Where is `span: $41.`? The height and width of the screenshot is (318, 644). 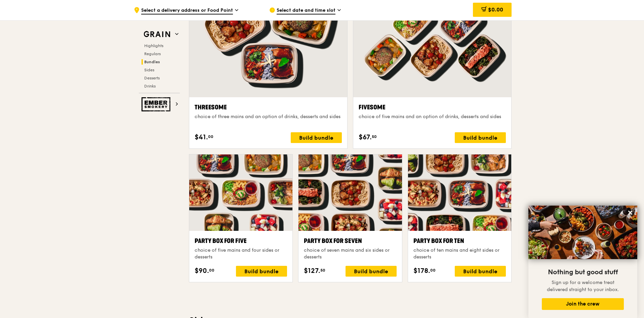 span: $41. is located at coordinates (201, 137).